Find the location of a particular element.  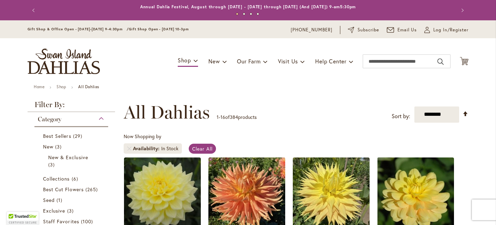

a: Best Sellers is located at coordinates (72, 136).